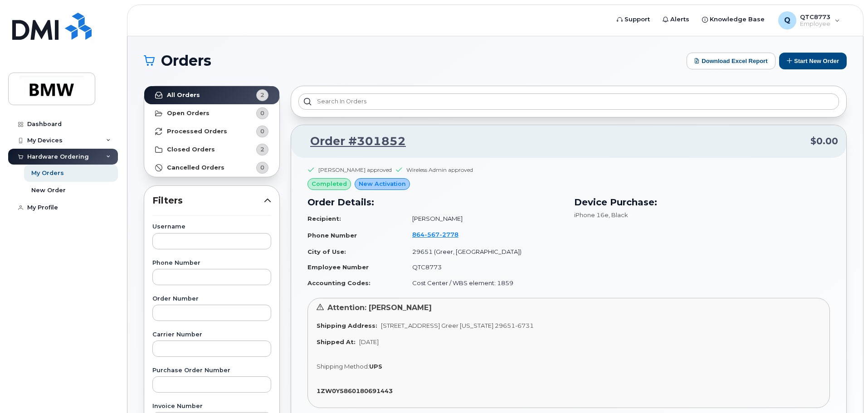 This screenshot has width=868, height=413. Describe the element at coordinates (186, 60) in the screenshot. I see `span: Orders` at that location.